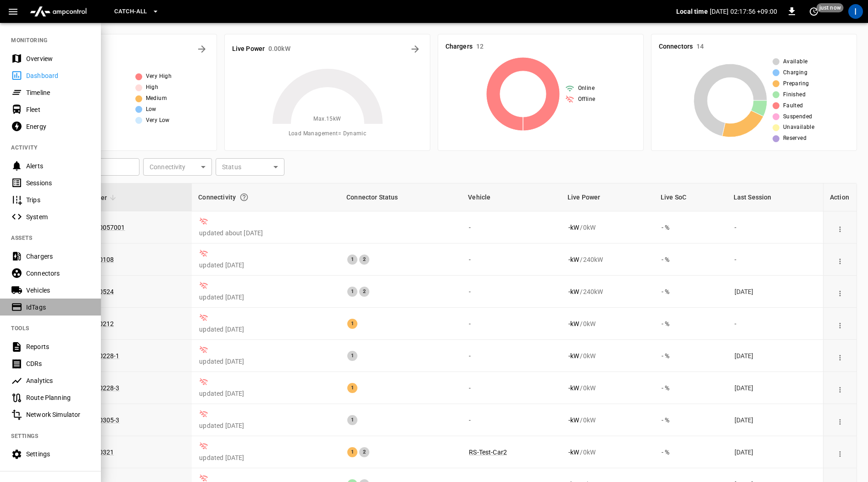 The image size is (868, 482). What do you see at coordinates (58, 455) in the screenshot?
I see `div: Settings` at bounding box center [58, 455].